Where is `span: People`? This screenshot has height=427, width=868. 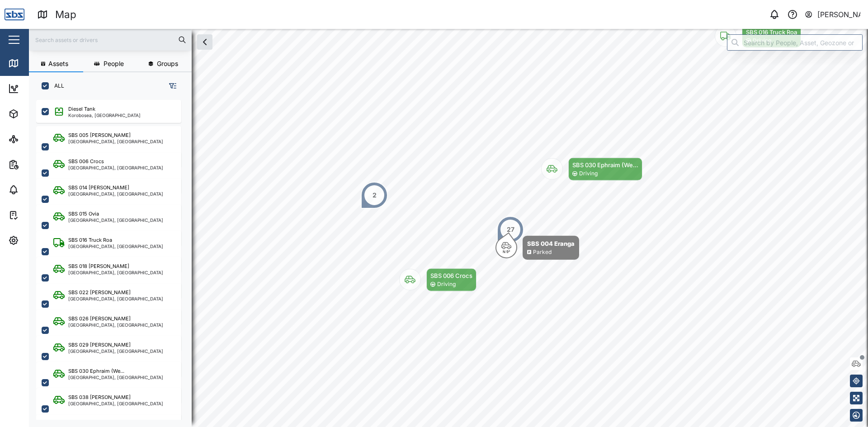
span: People is located at coordinates (114, 64).